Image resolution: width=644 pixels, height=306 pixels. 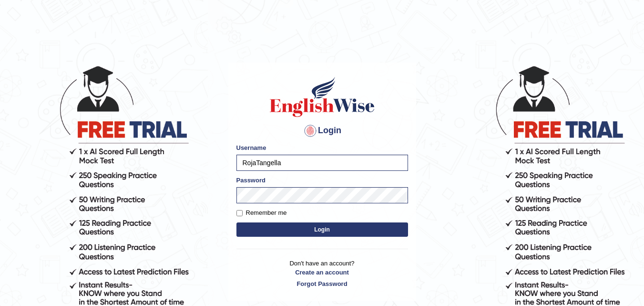 I want to click on h4: Login, so click(x=322, y=131).